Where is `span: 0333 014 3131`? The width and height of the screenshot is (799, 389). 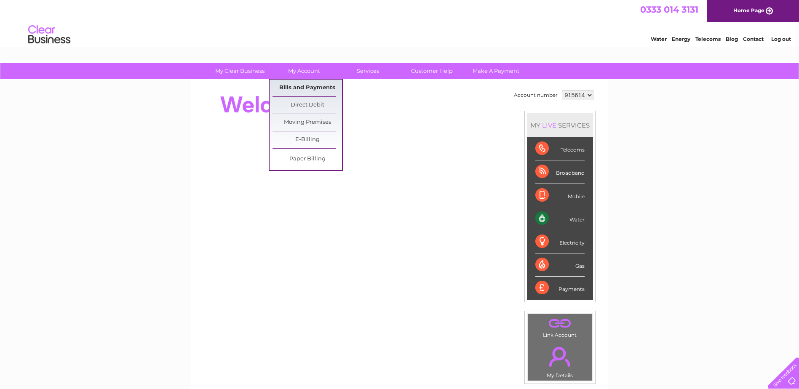 span: 0333 014 3131 is located at coordinates (669, 9).